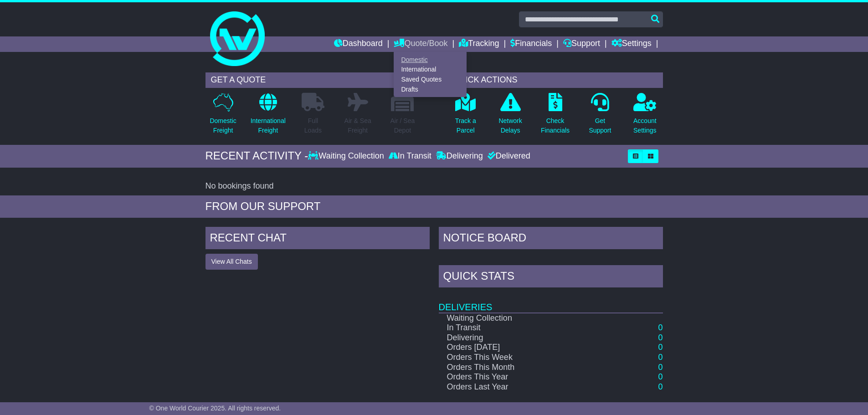 This screenshot has height=415, width=868. Describe the element at coordinates (347, 156) in the screenshot. I see `div: Waiting Collection` at that location.